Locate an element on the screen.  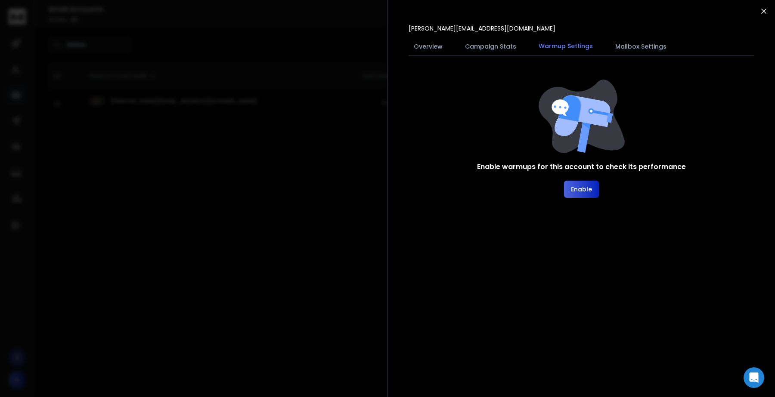
button: Enable is located at coordinates (581, 189).